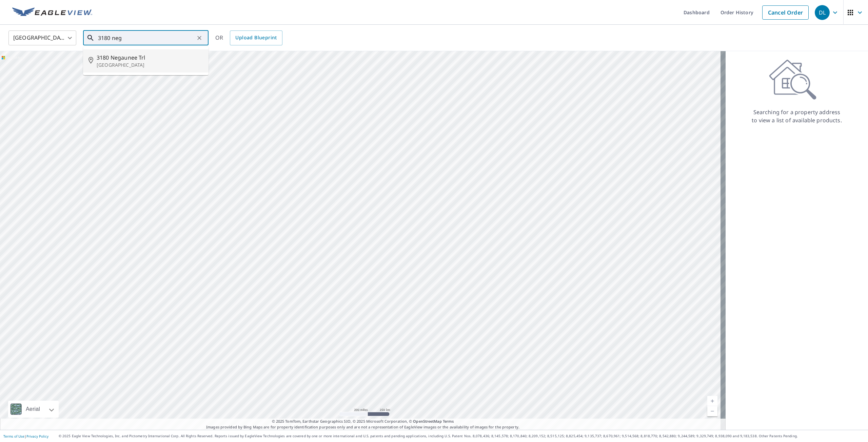 The width and height of the screenshot is (868, 442). Describe the element at coordinates (256, 38) in the screenshot. I see `a: Upload Blueprint` at that location.